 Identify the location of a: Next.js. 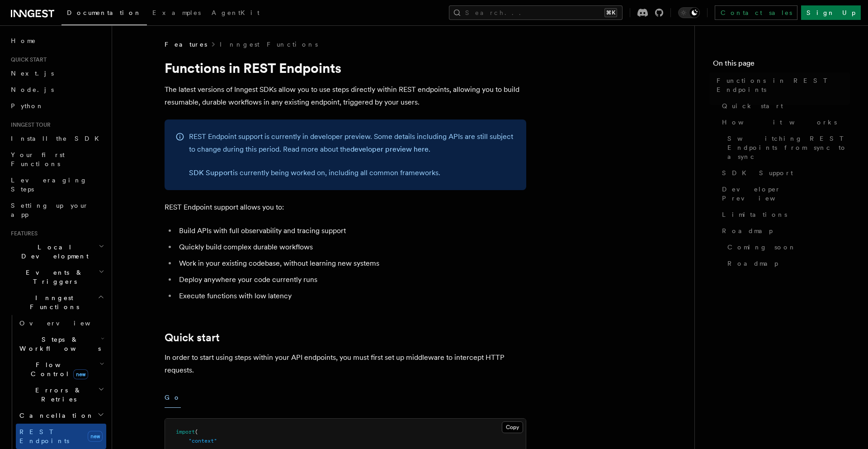
(57, 73).